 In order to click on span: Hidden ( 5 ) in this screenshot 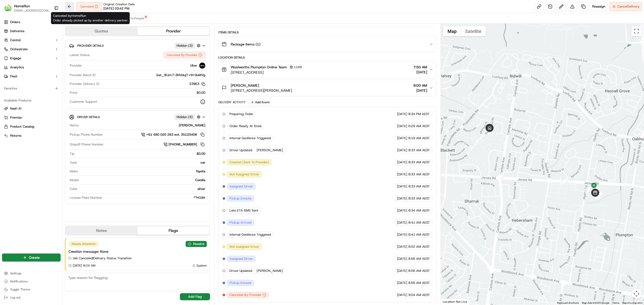, I will do `click(185, 117)`.